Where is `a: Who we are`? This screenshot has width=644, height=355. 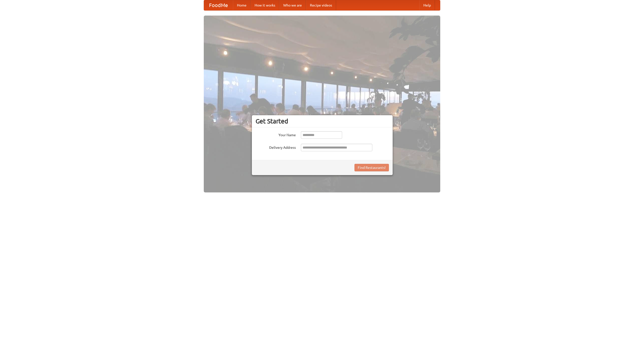 a: Who we are is located at coordinates (292, 5).